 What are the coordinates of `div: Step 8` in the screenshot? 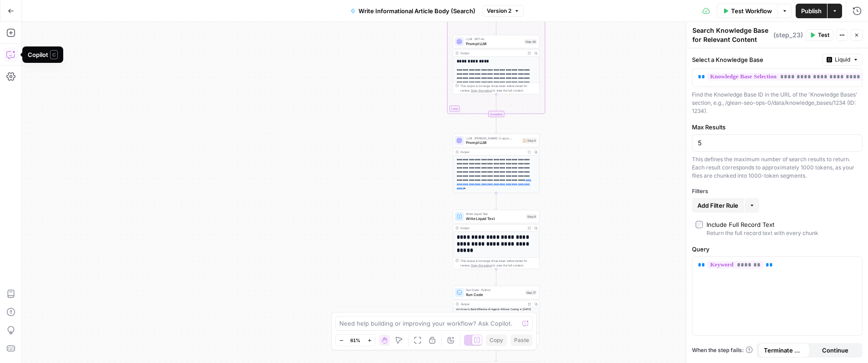 It's located at (529, 140).